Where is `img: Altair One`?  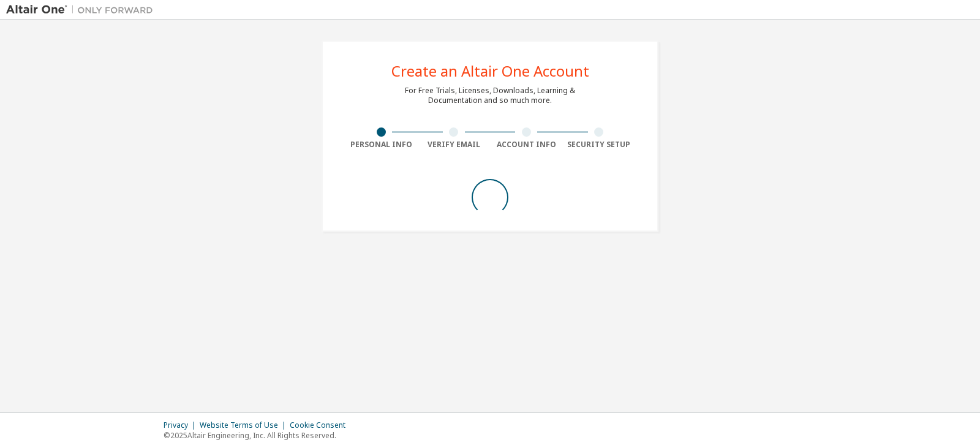 img: Altair One is located at coordinates (83, 10).